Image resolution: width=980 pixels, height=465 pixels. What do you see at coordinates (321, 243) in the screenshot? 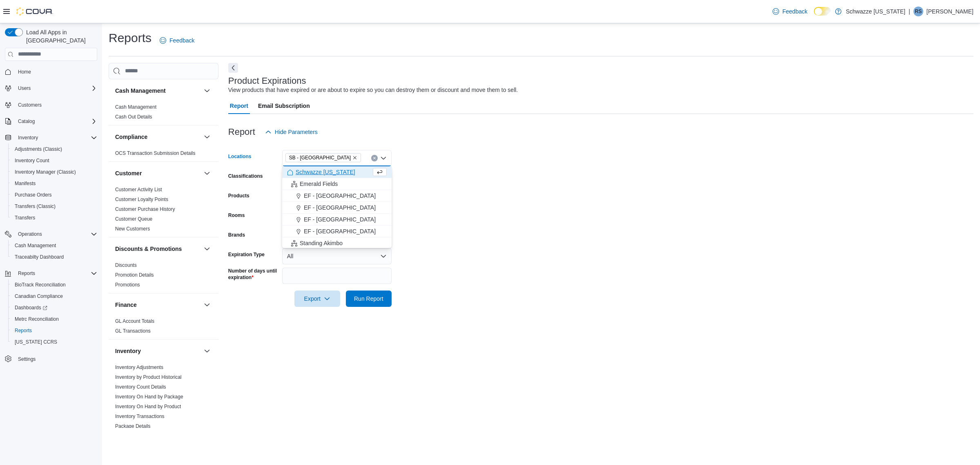
I see `span: Standing Akimbo` at bounding box center [321, 243].